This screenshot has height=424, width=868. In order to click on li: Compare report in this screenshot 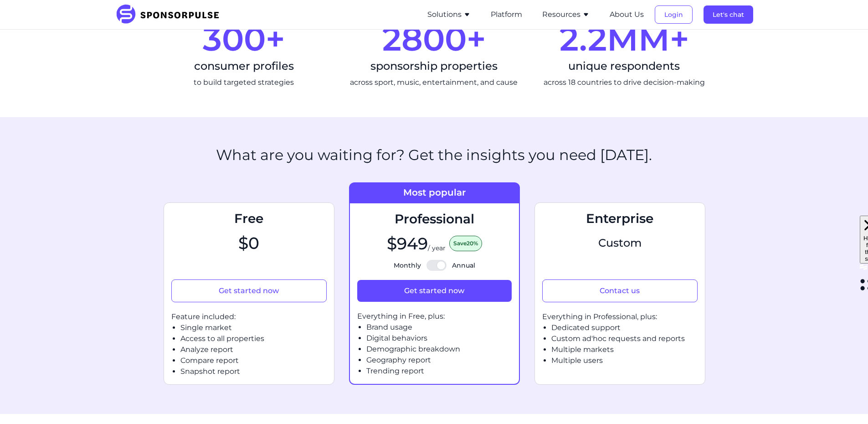, I will do `click(253, 361)`.